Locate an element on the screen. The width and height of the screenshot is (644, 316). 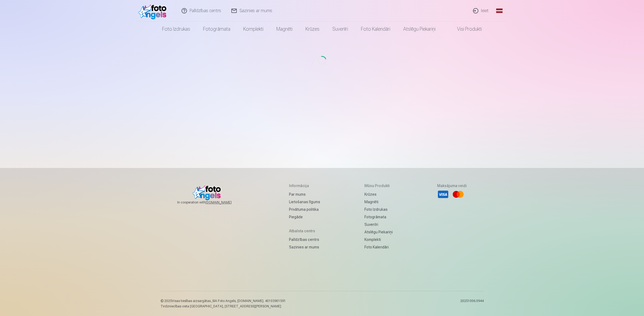
a: Palīdzības centrs is located at coordinates (305, 240).